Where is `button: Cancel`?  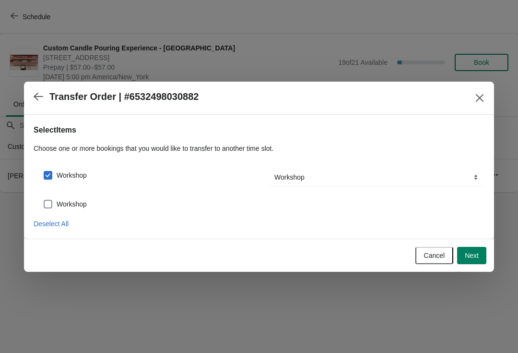
button: Cancel is located at coordinates (435, 255).